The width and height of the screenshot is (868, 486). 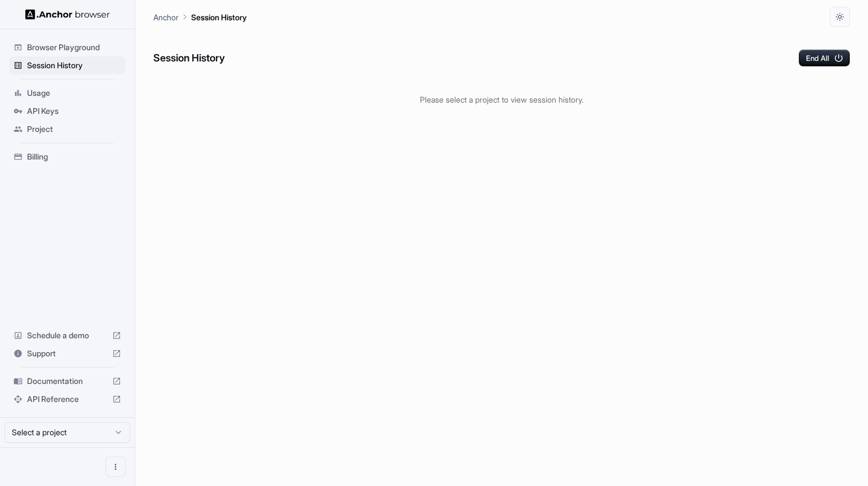 What do you see at coordinates (74, 65) in the screenshot?
I see `span: Session History` at bounding box center [74, 65].